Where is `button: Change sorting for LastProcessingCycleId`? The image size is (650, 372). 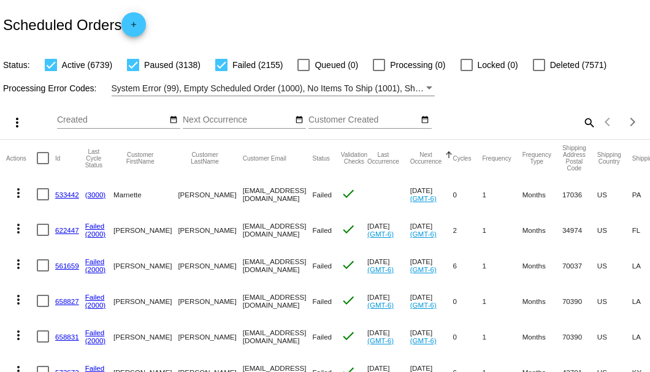
button: Change sorting for LastProcessingCycleId is located at coordinates (94, 158).